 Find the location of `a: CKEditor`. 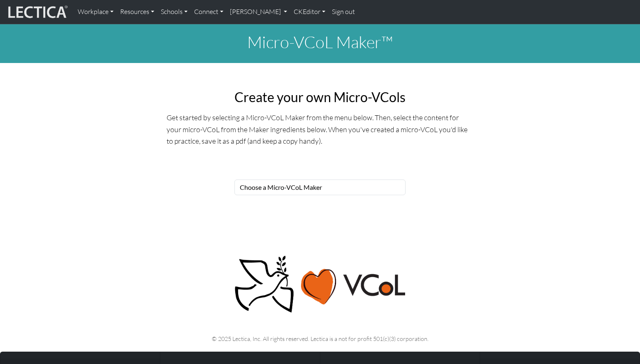

a: CKEditor is located at coordinates (309, 12).